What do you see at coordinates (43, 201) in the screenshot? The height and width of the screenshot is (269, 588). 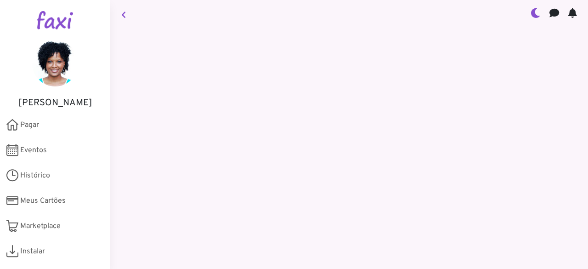 I see `span: Meus Cartões` at bounding box center [43, 201].